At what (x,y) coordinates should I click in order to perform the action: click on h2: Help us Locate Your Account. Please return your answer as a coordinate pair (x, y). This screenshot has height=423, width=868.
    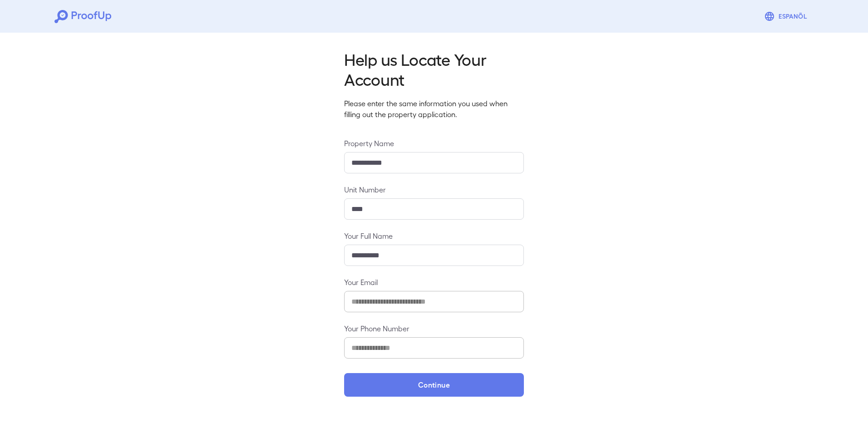
    Looking at the image, I should click on (434, 69).